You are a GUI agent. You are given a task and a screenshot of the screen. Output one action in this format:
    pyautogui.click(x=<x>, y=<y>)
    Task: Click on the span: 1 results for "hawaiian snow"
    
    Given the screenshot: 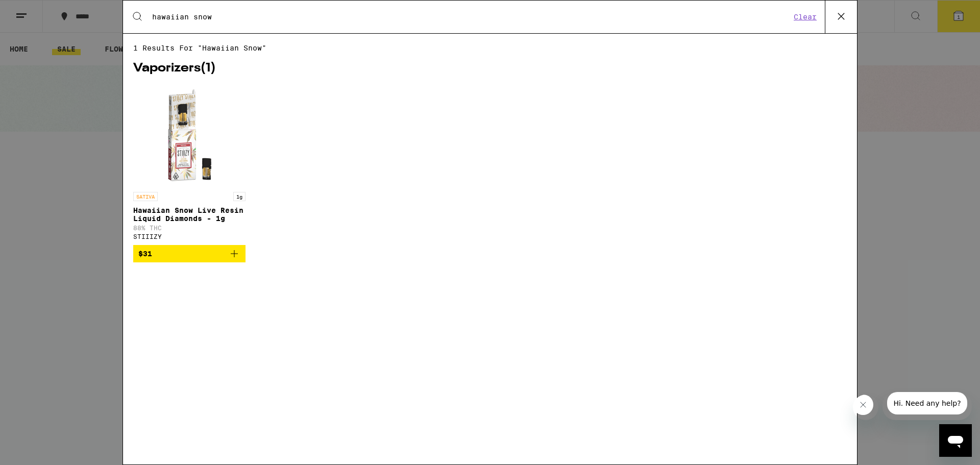 What is the action you would take?
    pyautogui.click(x=490, y=48)
    